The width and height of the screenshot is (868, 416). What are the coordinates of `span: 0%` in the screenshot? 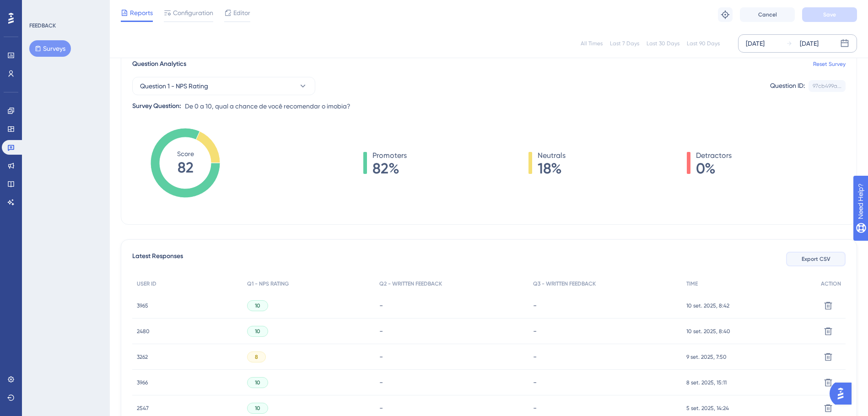 It's located at (713, 169).